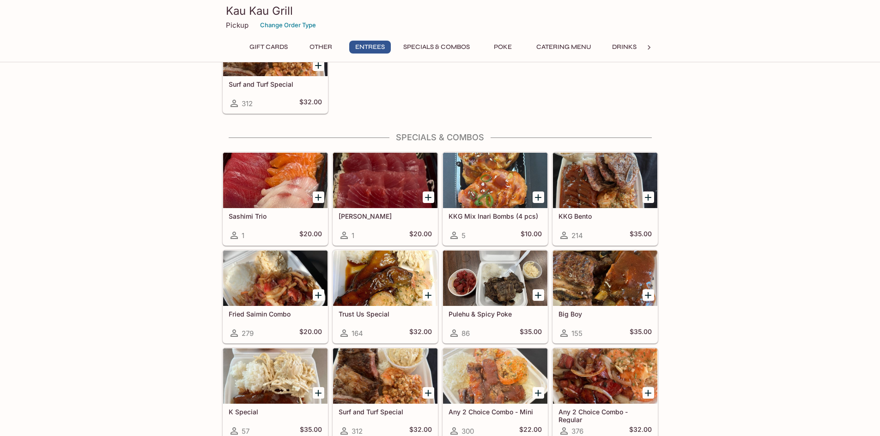 The width and height of the screenshot is (880, 436). I want to click on span: 279, so click(248, 333).